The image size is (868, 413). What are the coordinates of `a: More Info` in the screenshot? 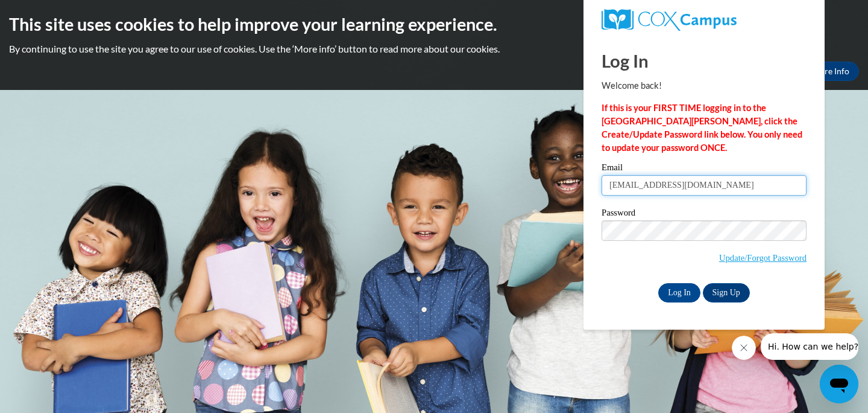 It's located at (830, 71).